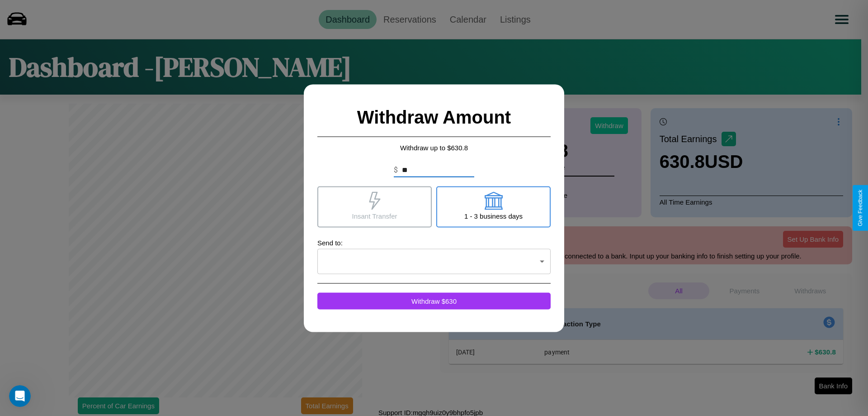 The width and height of the screenshot is (868, 416). What do you see at coordinates (434, 300) in the screenshot?
I see `button: Withdraw $630` at bounding box center [434, 300].